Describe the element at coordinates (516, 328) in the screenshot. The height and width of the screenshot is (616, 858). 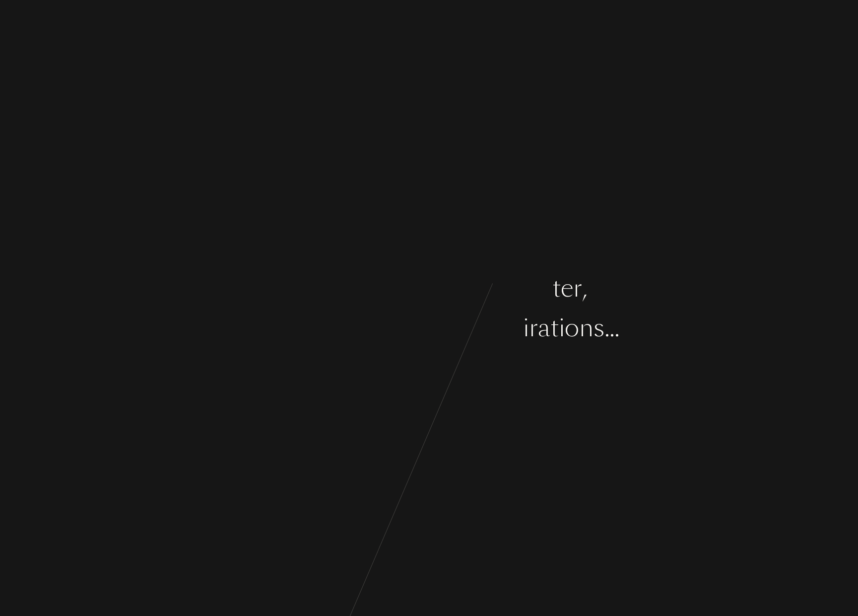
I see `div: p` at that location.